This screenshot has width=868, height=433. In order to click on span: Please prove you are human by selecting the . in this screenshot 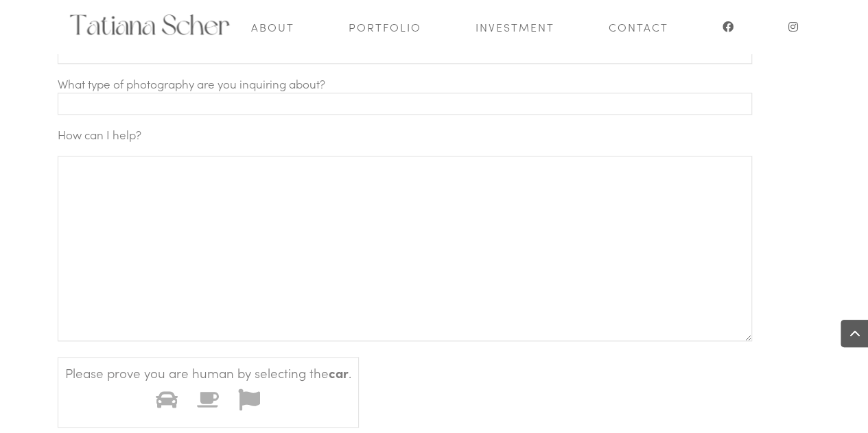, I will do `click(208, 373)`.